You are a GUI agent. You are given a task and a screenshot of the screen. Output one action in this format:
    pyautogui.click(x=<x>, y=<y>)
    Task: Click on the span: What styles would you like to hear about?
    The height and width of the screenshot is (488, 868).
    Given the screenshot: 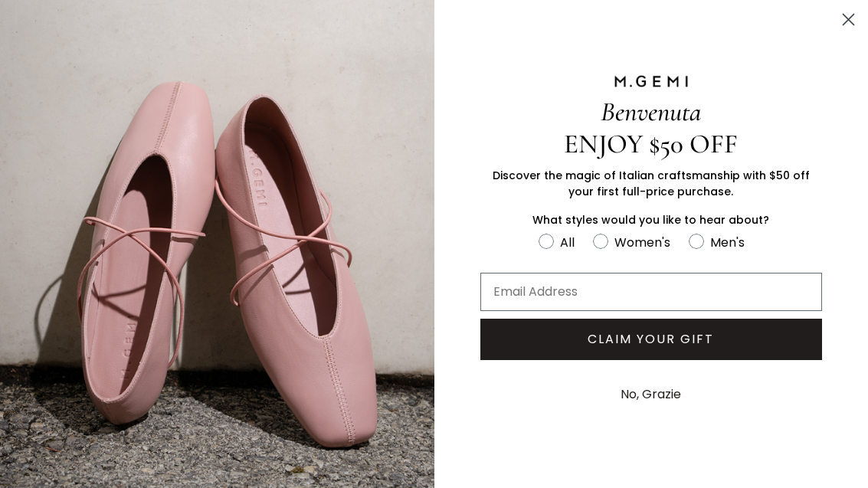 What is the action you would take?
    pyautogui.click(x=651, y=220)
    